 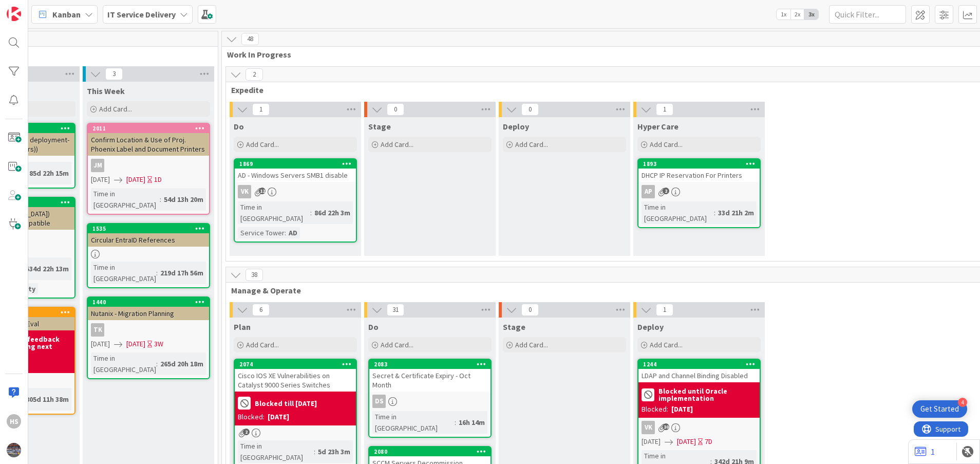 What do you see at coordinates (699, 375) in the screenshot?
I see `div: LDAP and Channel Binding Disabled` at bounding box center [699, 375].